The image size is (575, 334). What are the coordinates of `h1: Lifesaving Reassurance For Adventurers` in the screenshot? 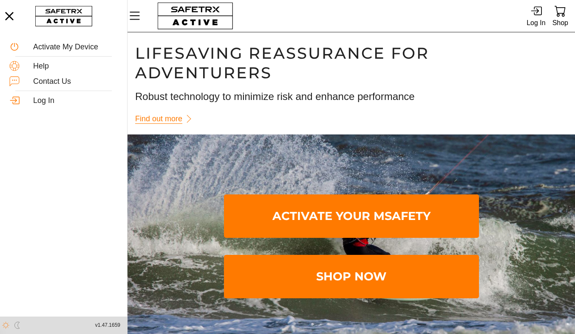 It's located at (351, 63).